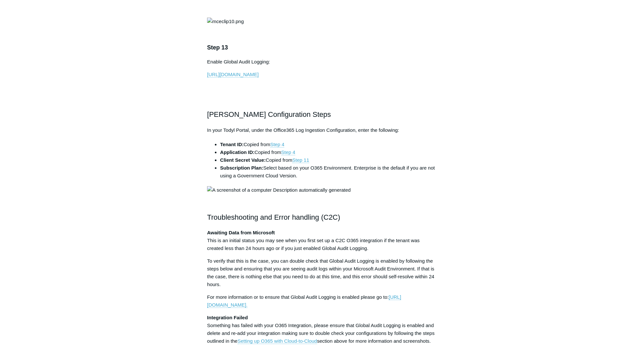 This screenshot has width=644, height=345. Describe the element at coordinates (242, 168) in the screenshot. I see `strong: Subscription Plan:` at that location.